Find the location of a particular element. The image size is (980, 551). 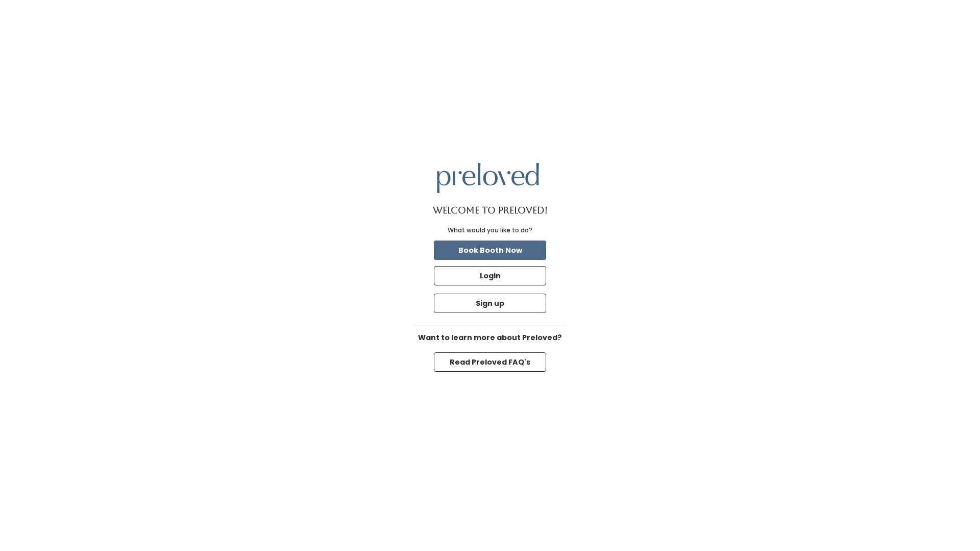

div: What would you like to do? is located at coordinates (490, 230).